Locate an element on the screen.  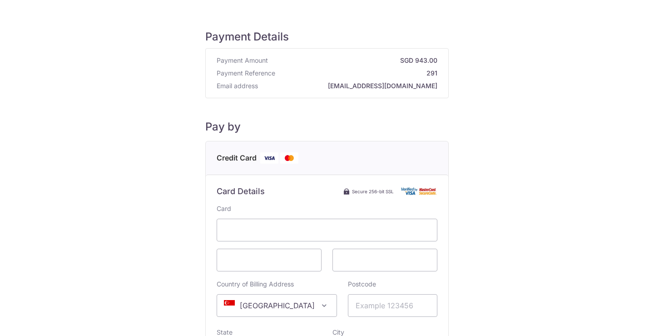
span: Singapore is located at coordinates (277, 305).